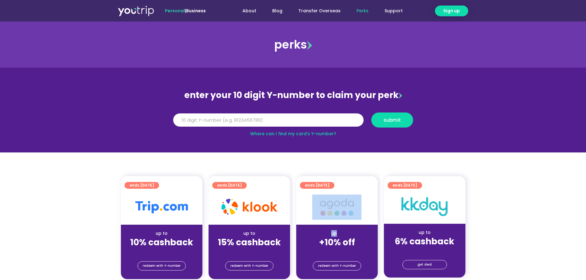  Describe the element at coordinates (393, 11) in the screenshot. I see `a: Support` at that location.